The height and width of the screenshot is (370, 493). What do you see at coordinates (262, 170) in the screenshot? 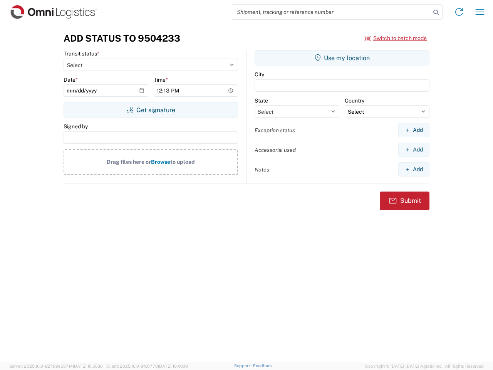
I see `label: Notes` at bounding box center [262, 170].